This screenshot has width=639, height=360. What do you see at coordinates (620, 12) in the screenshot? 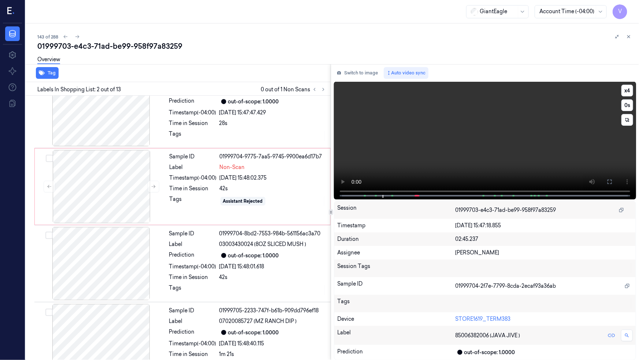
I see `span: V` at bounding box center [620, 12].